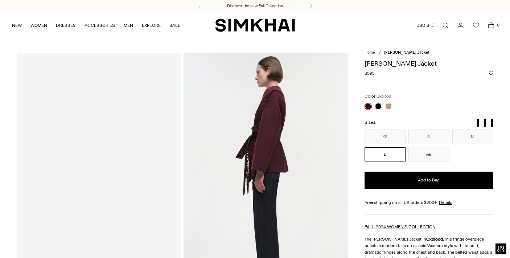  I want to click on button: Add to Wishlist, so click(491, 73).